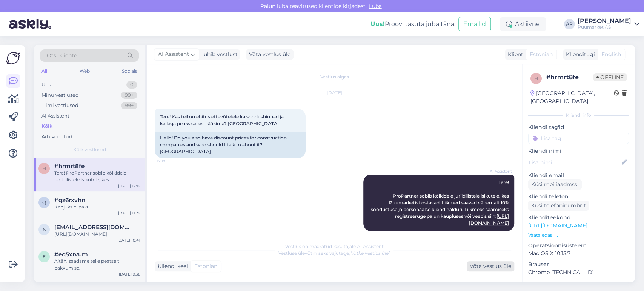 The height and width of the screenshot is (291, 644). What do you see at coordinates (334, 253) in the screenshot?
I see `span: Vestluse ülevõtmiseks vajutage` at bounding box center [334, 253].